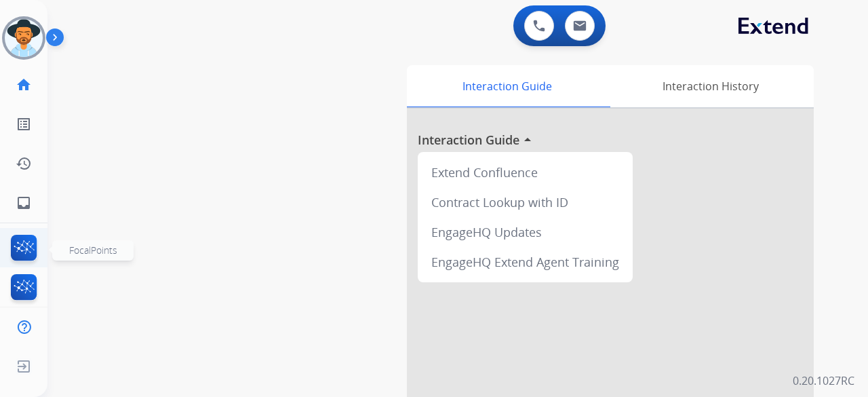  Describe the element at coordinates (92, 249) in the screenshot. I see `span: FocalPoints` at that location.